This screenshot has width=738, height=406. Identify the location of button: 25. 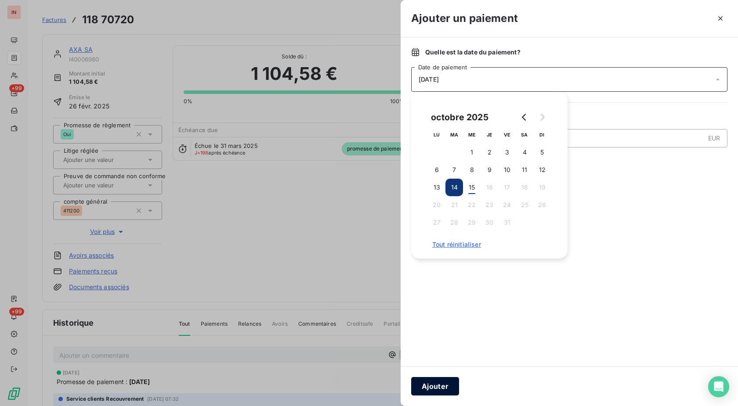
(524, 205).